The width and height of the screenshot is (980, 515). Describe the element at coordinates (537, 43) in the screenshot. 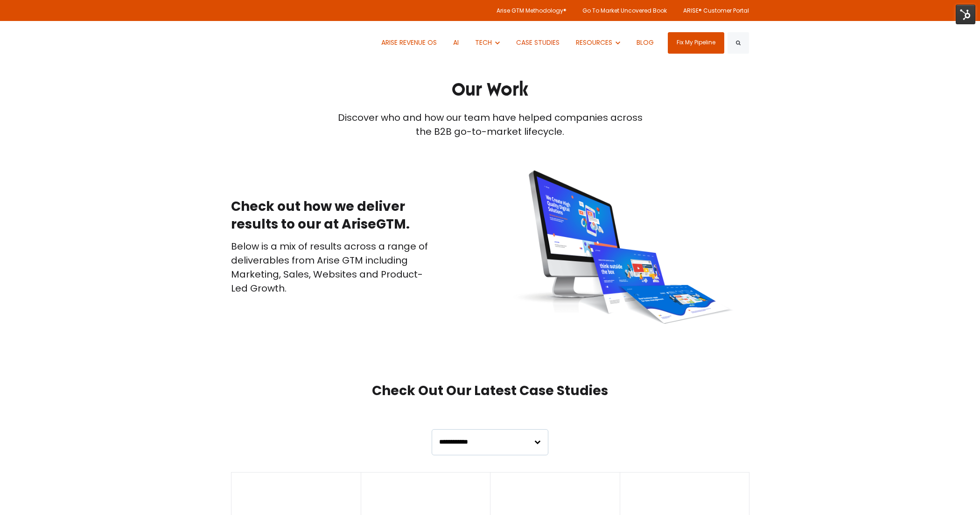

I see `a: CASE STUDIES` at that location.